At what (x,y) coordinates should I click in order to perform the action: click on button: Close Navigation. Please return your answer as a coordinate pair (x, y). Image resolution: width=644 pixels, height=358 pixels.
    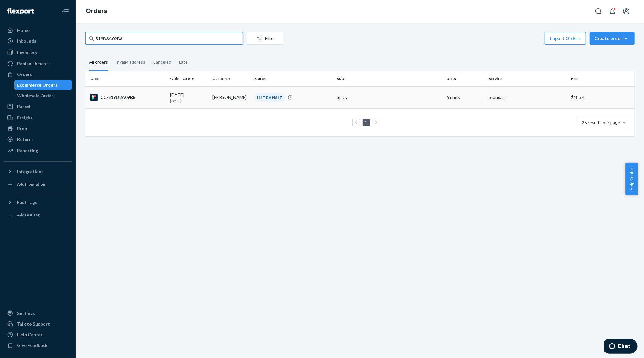
    Looking at the image, I should click on (65, 11).